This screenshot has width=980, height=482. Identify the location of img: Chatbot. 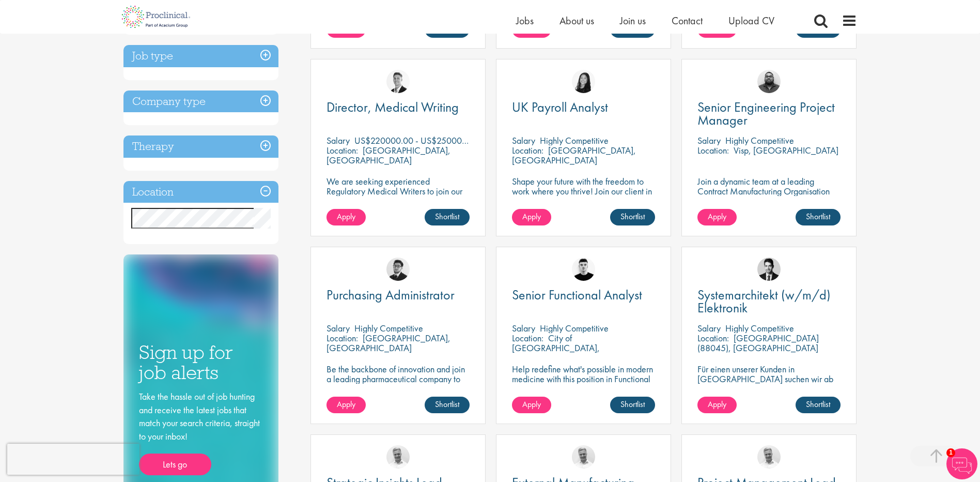
(962, 464).